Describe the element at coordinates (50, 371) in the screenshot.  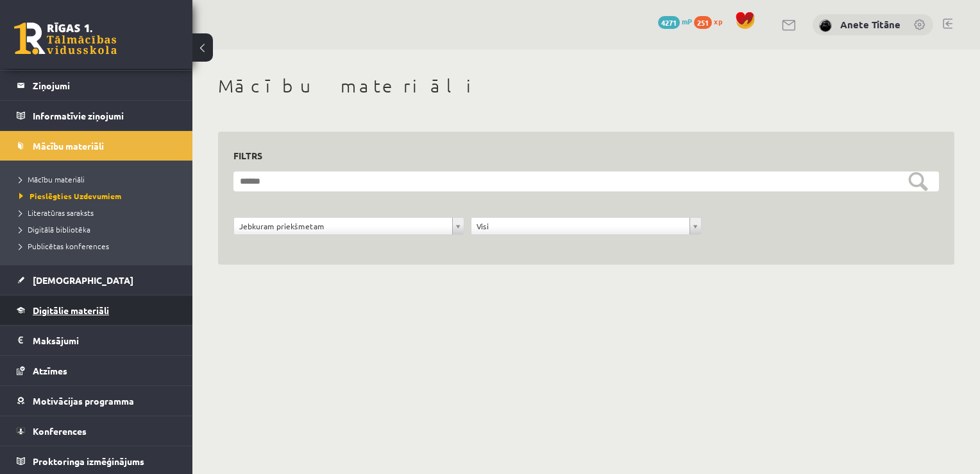
I see `span: Atzīmes` at that location.